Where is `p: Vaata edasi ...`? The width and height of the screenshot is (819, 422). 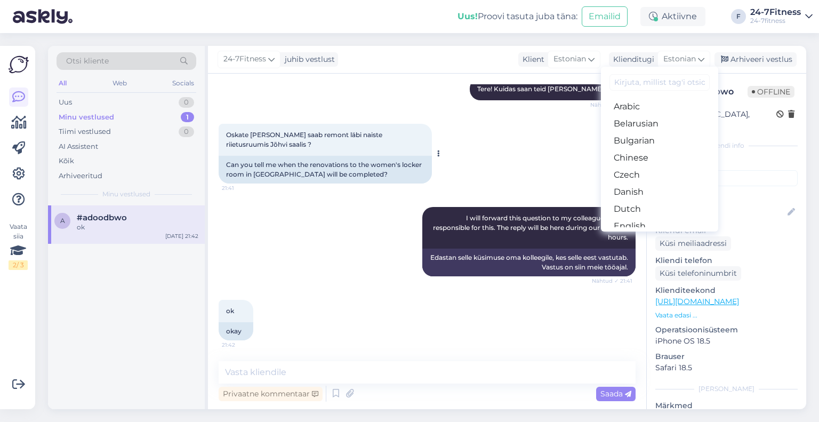 p: Vaata edasi ... is located at coordinates (726, 315).